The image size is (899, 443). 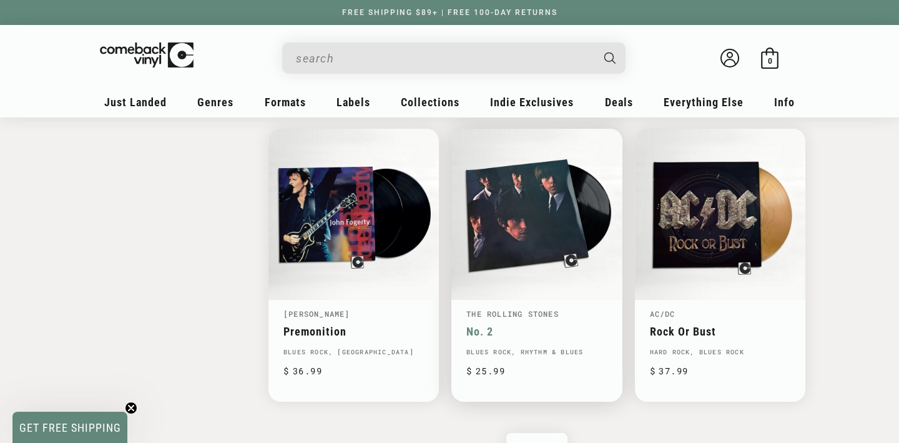 What do you see at coordinates (70, 427) in the screenshot?
I see `span: GET FREE SHIPPING` at bounding box center [70, 427].